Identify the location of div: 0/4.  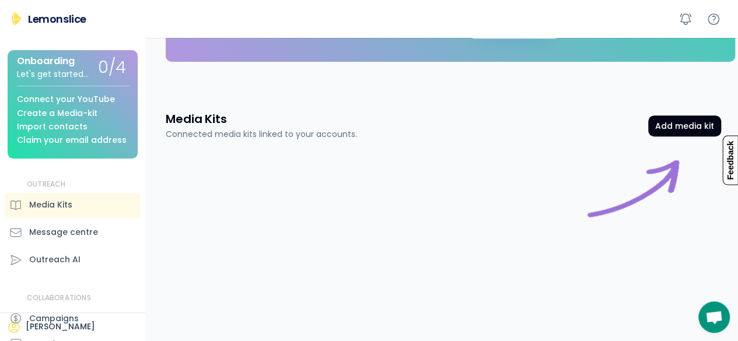
(112, 68).